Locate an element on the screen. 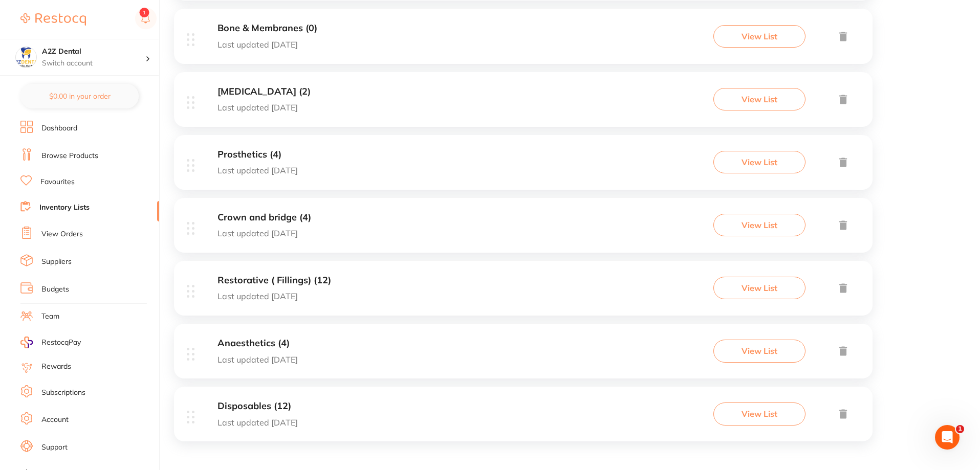 This screenshot has height=470, width=980. h3: Prosthetics (4) is located at coordinates (257, 154).